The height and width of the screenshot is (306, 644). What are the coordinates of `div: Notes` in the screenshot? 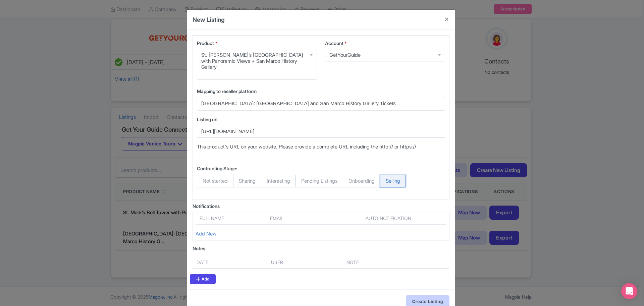 It's located at (321, 248).